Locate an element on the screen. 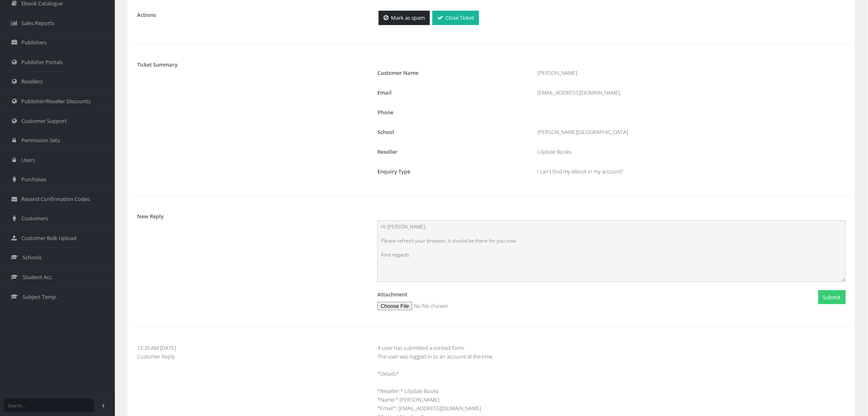  label: Attachment is located at coordinates (392, 294).